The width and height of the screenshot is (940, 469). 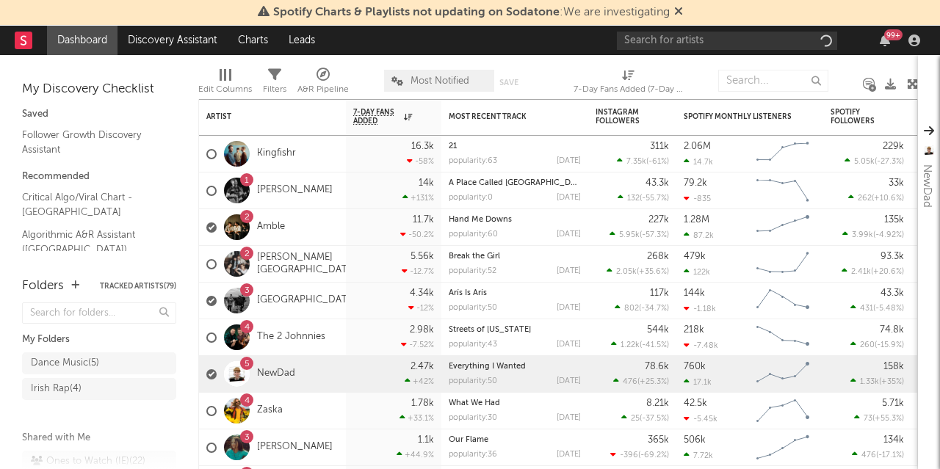 What do you see at coordinates (473, 344) in the screenshot?
I see `div: popularity: 43` at bounding box center [473, 344].